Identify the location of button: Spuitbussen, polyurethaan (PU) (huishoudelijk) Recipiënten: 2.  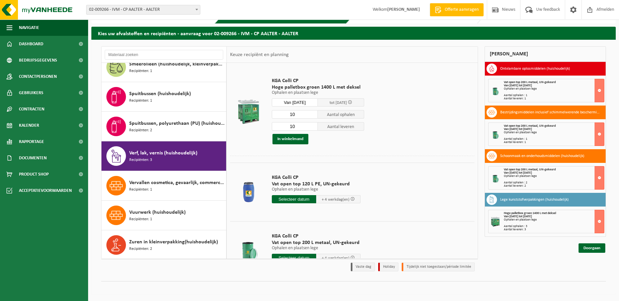
(164, 127).